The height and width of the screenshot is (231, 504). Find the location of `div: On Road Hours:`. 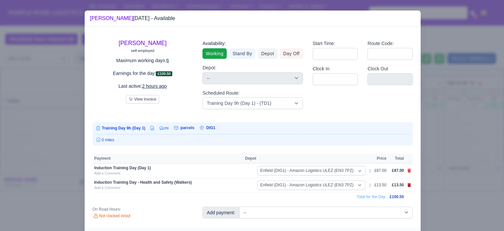

div: On Road Hours: is located at coordinates (142, 209).